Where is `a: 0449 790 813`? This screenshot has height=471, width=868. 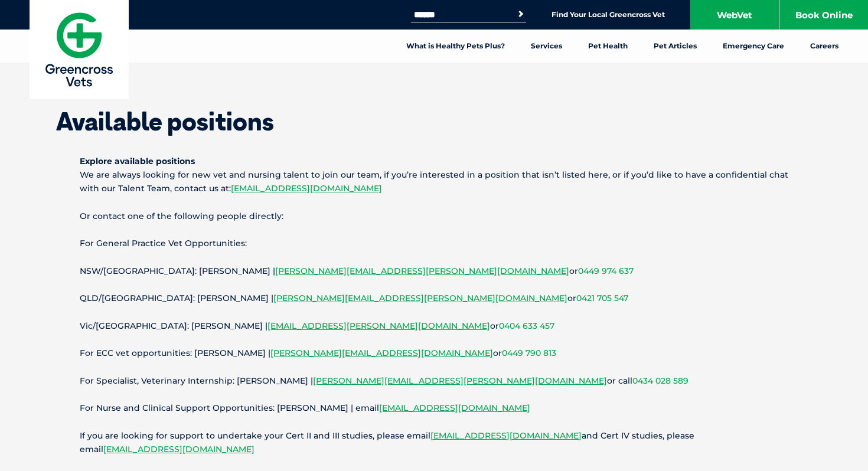
a: 0449 790 813 is located at coordinates (529, 353).